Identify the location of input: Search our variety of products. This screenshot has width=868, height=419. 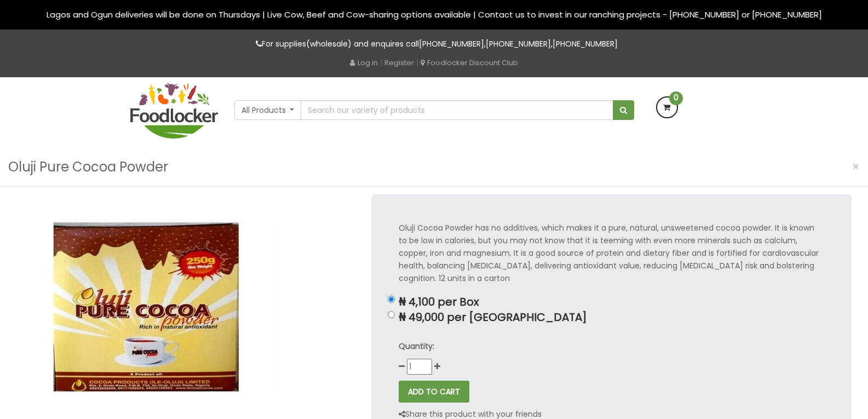
(457, 110).